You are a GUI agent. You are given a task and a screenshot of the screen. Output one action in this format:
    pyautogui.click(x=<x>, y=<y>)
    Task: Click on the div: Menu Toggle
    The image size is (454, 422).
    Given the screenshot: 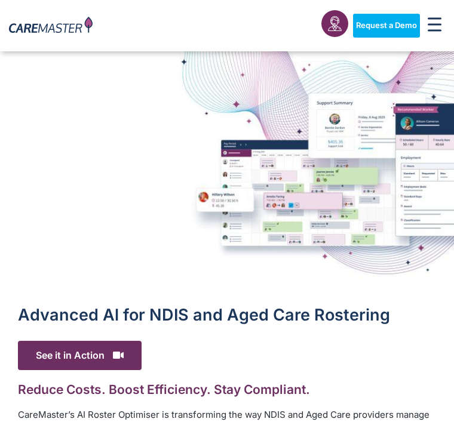 What is the action you would take?
    pyautogui.click(x=435, y=26)
    